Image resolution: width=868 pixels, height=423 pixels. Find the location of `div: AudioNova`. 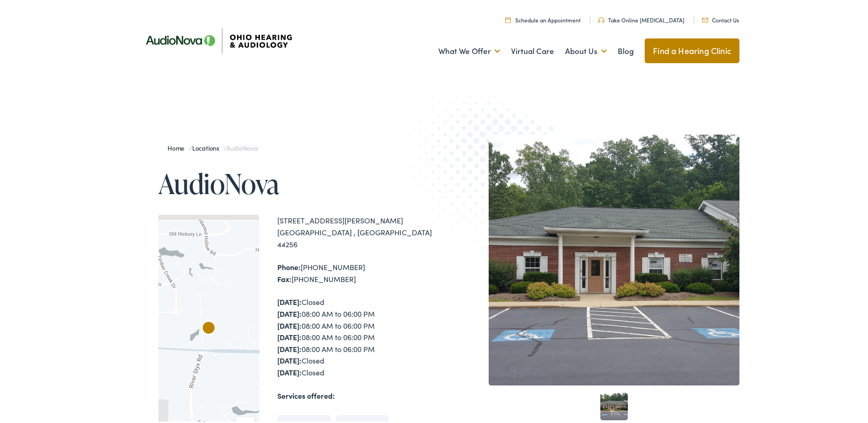

div: AudioNova is located at coordinates (209, 327).